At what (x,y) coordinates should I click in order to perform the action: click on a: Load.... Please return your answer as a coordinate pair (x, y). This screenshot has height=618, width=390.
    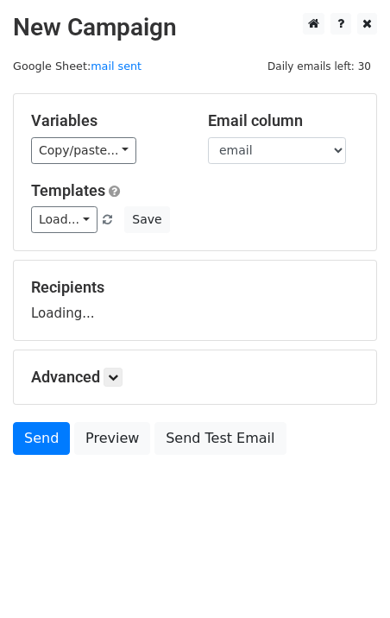
    Looking at the image, I should click on (64, 219).